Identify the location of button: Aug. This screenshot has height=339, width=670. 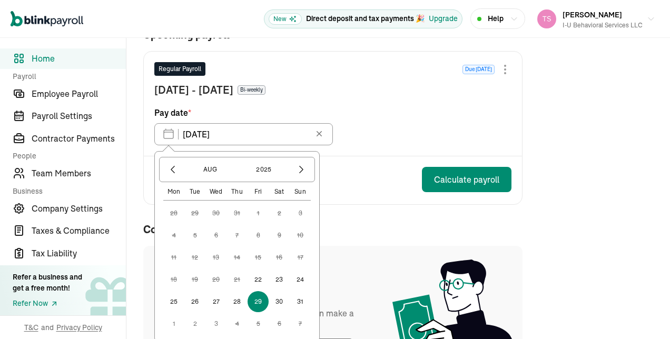
(210, 170).